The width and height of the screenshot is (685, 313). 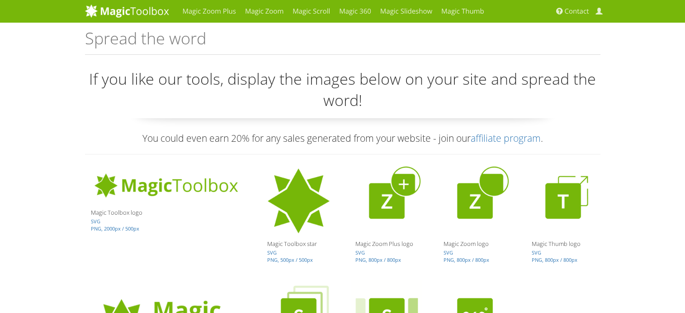 I want to click on span: Contact, so click(x=577, y=11).